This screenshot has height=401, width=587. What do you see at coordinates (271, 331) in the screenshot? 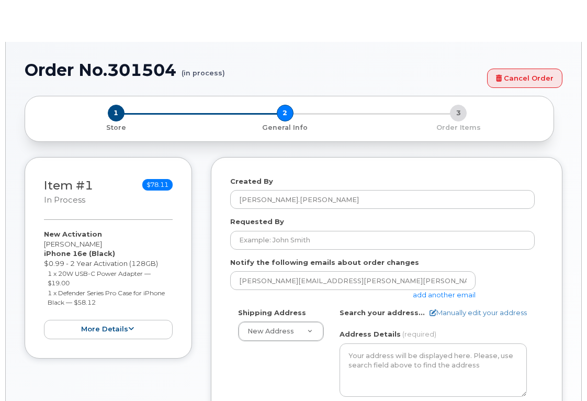
I see `span: New Address` at bounding box center [271, 331].